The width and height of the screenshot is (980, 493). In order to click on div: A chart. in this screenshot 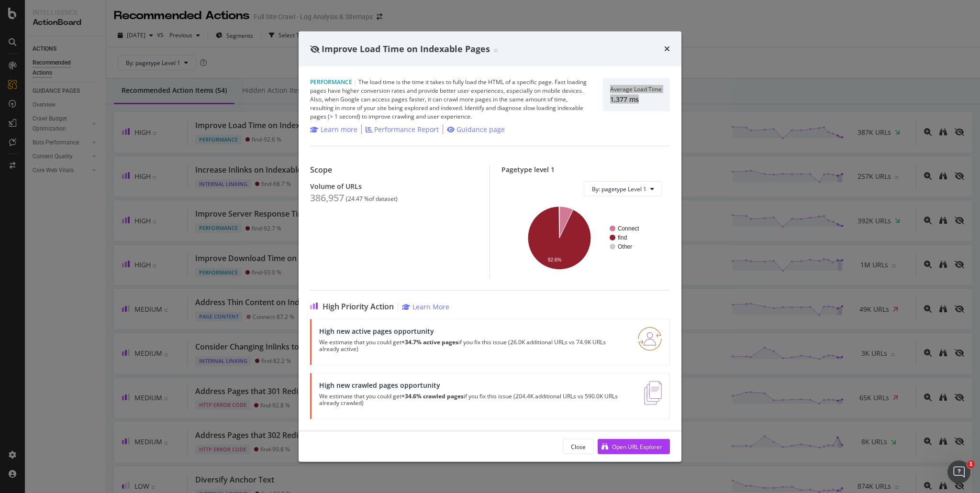, I will do `click(586, 238)`.